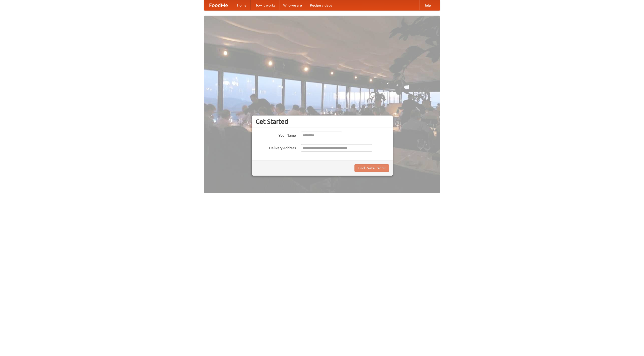 Image resolution: width=644 pixels, height=356 pixels. Describe the element at coordinates (218, 5) in the screenshot. I see `a: FoodMe` at that location.